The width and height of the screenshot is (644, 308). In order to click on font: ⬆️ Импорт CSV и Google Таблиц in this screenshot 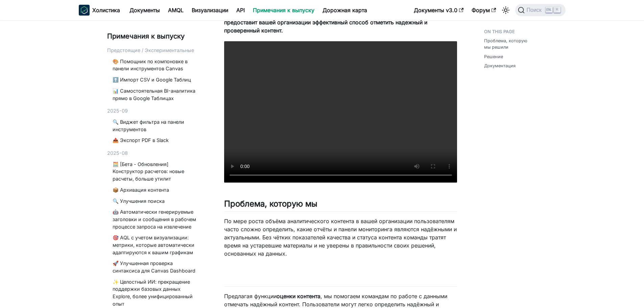, I will do `click(152, 80)`.